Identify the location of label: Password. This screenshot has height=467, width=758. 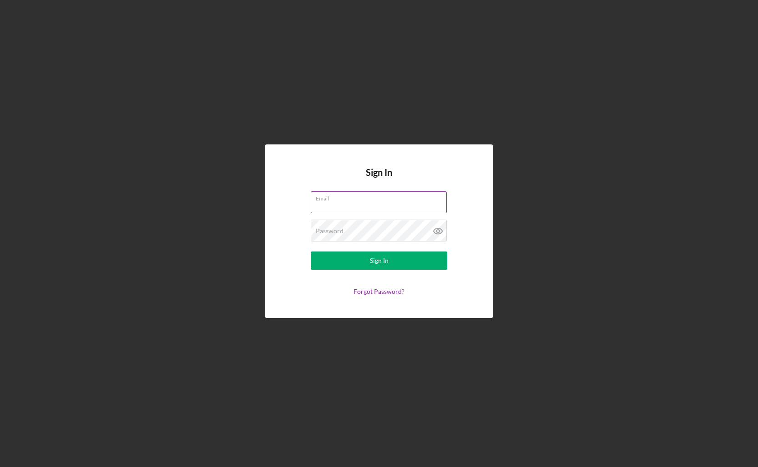
(330, 231).